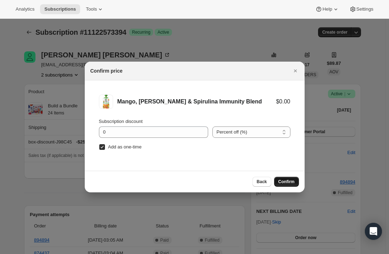 This screenshot has height=254, width=389. I want to click on button: Close, so click(295, 71).